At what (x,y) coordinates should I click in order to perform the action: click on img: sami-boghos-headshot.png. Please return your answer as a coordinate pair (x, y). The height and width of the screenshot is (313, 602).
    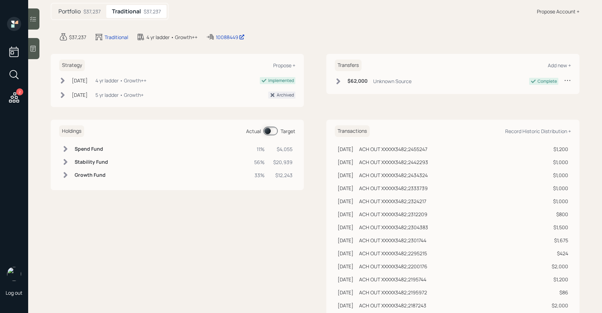
    Looking at the image, I should click on (14, 274).